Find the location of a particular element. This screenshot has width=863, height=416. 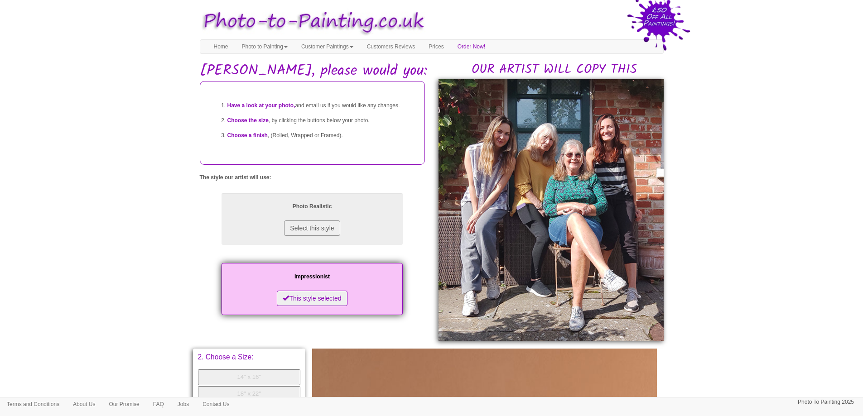

a: Photo to Painting is located at coordinates (265, 47).